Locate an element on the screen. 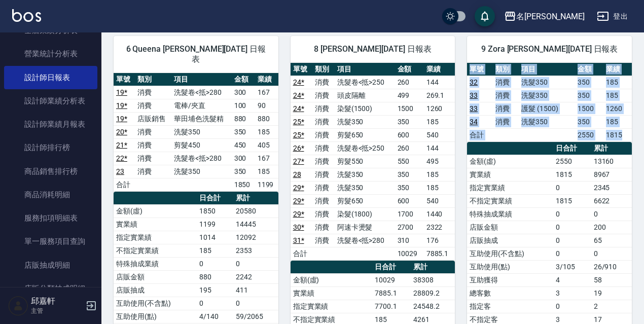 Image resolution: width=644 pixels, height=324 pixels. td: 24548.2 is located at coordinates (433, 306).